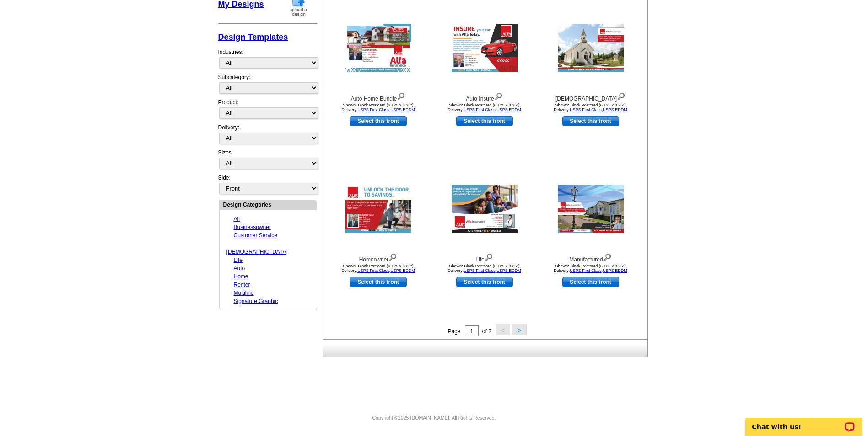 This screenshot has width=868, height=436. I want to click on div: Subcategory:, so click(268, 86).